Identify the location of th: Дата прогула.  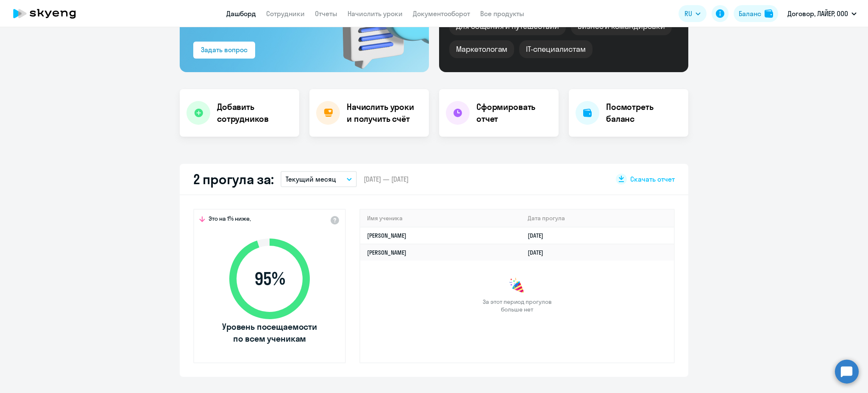
(597, 218).